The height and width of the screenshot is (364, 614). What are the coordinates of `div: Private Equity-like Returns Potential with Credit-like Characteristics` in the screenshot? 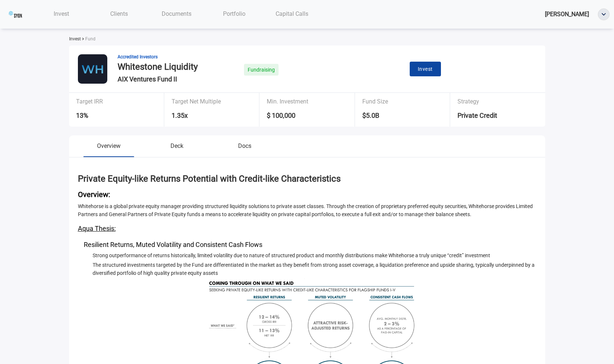 It's located at (307, 179).